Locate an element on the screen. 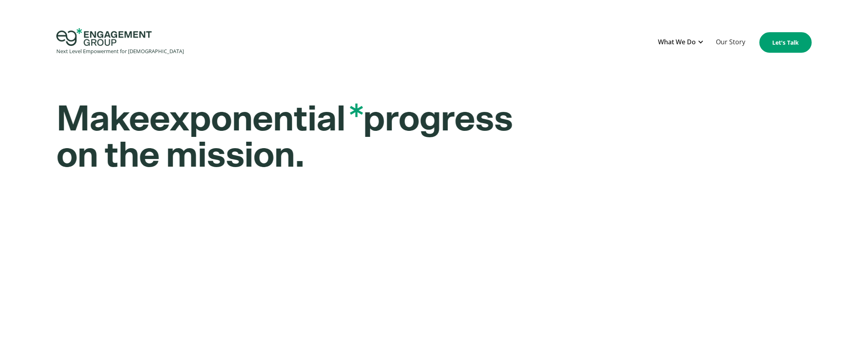  a: Let's Talk is located at coordinates (785, 42).